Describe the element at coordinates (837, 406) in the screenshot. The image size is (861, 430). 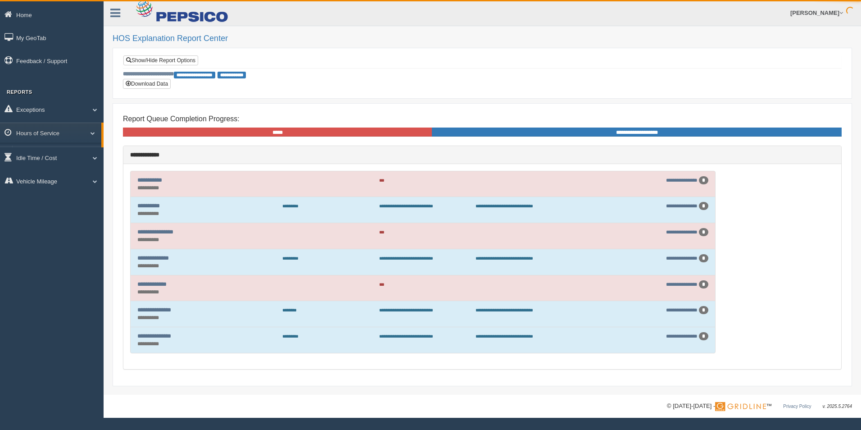
I see `span: v. 2025.5.2764` at that location.